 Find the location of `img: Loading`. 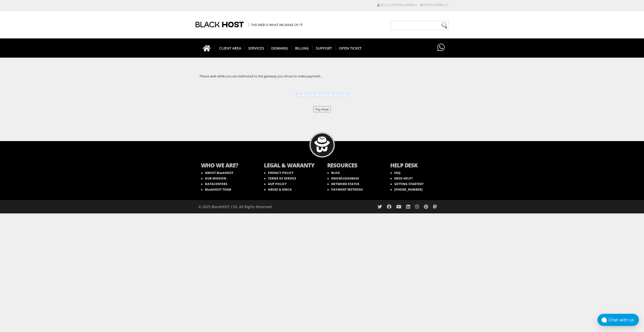

img: Loading is located at coordinates (322, 95).